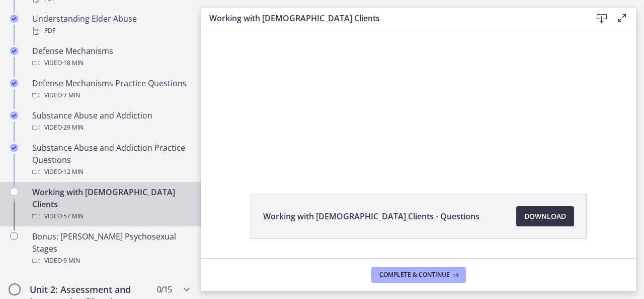 The height and width of the screenshot is (299, 644). Describe the element at coordinates (544, 216) in the screenshot. I see `a: Download` at that location.